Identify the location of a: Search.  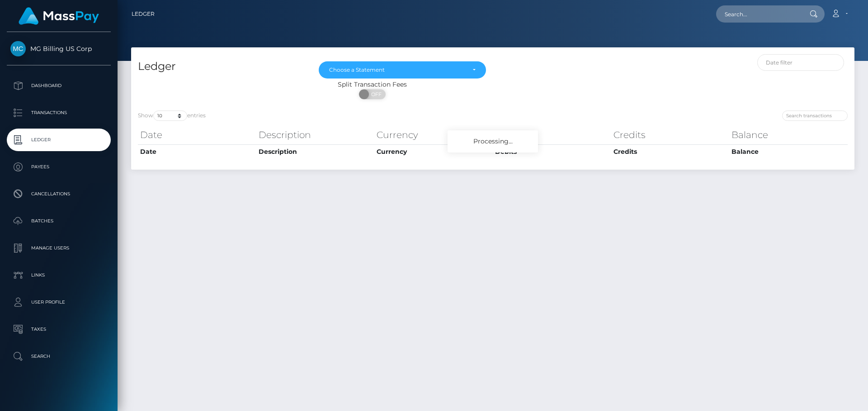
(58, 357).